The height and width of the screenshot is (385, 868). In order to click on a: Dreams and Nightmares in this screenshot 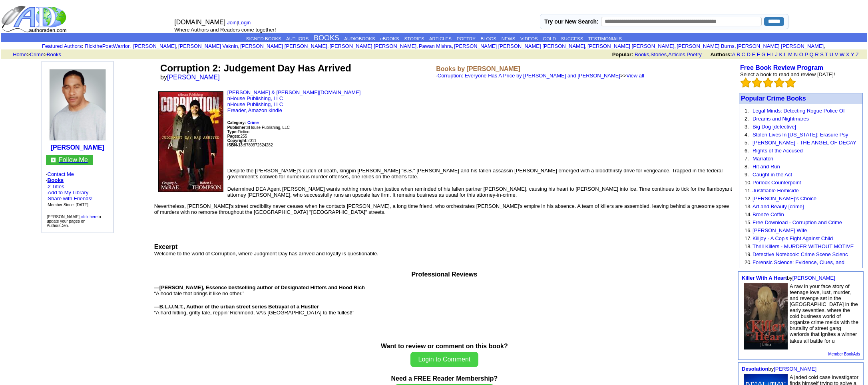, I will do `click(781, 119)`.